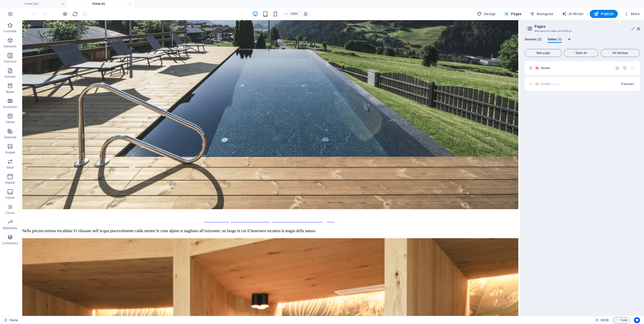 Image resolution: width=644 pixels, height=324 pixels. What do you see at coordinates (10, 46) in the screenshot?
I see `p: Elements` at bounding box center [10, 46].